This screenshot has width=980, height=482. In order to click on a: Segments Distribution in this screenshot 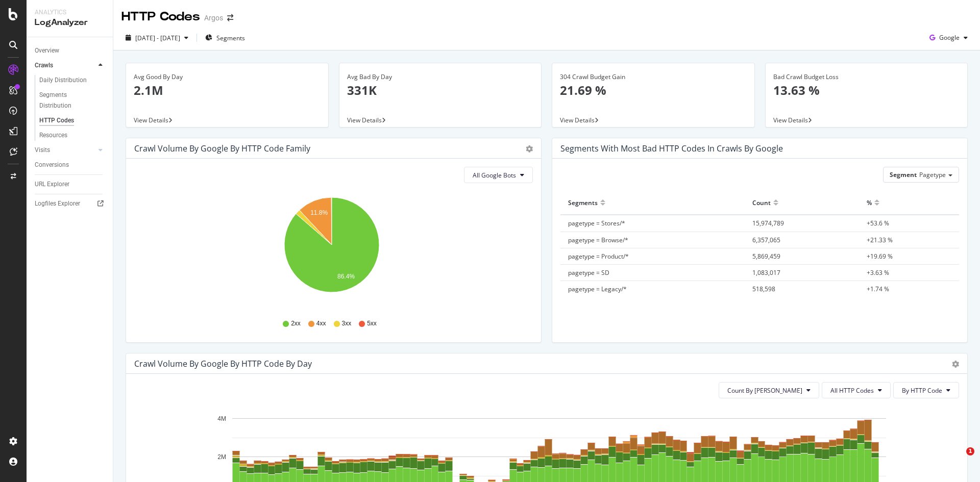, I will do `click(72, 101)`.